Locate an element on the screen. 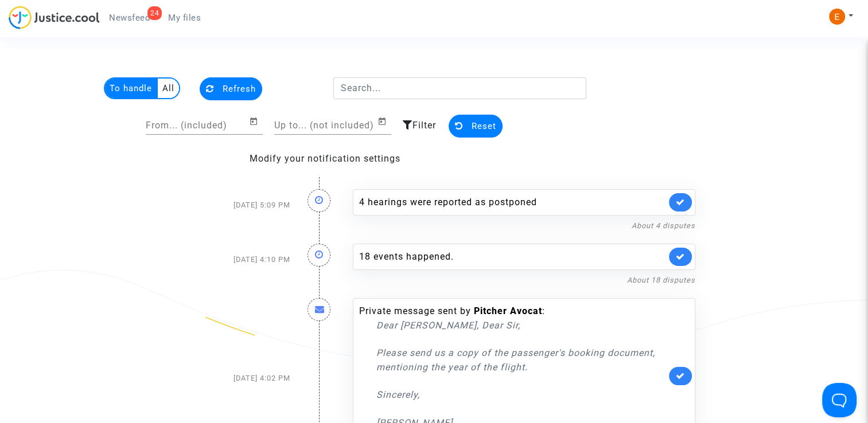 The height and width of the screenshot is (423, 868). b: Pitcher Avocat is located at coordinates (508, 311).